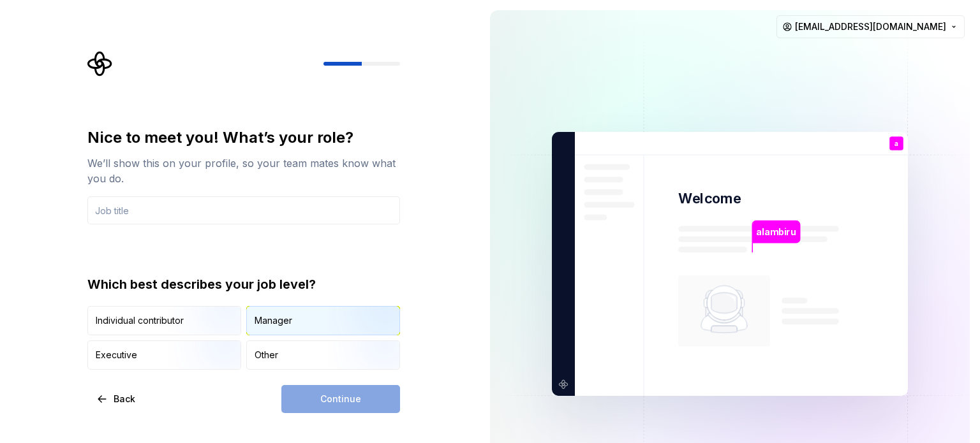  Describe the element at coordinates (776, 232) in the screenshot. I see `p: alambiru` at that location.